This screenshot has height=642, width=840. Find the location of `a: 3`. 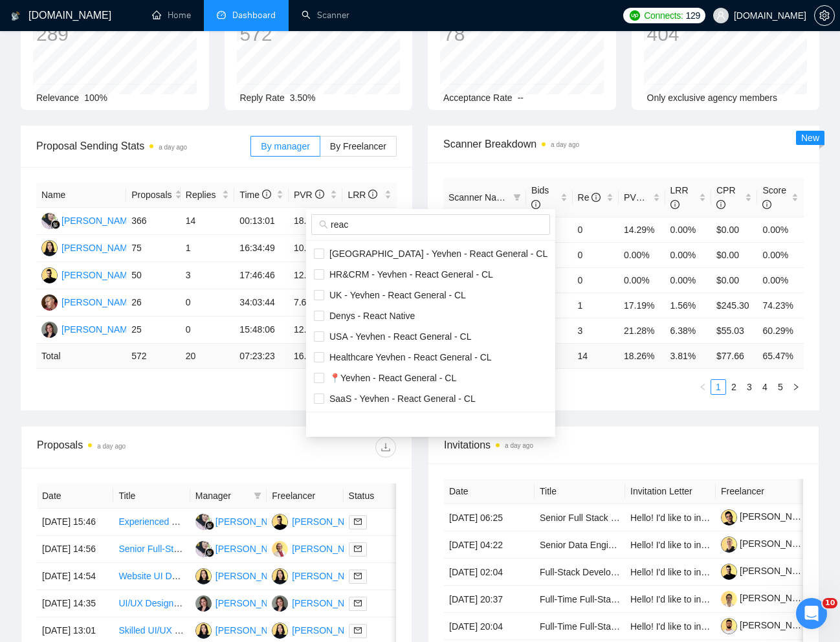

a: 3 is located at coordinates (750, 387).